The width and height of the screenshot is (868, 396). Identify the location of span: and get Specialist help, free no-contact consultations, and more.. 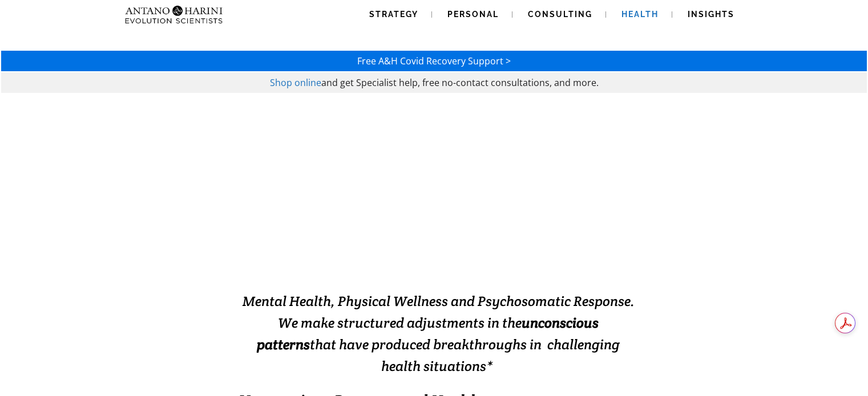
(460, 83).